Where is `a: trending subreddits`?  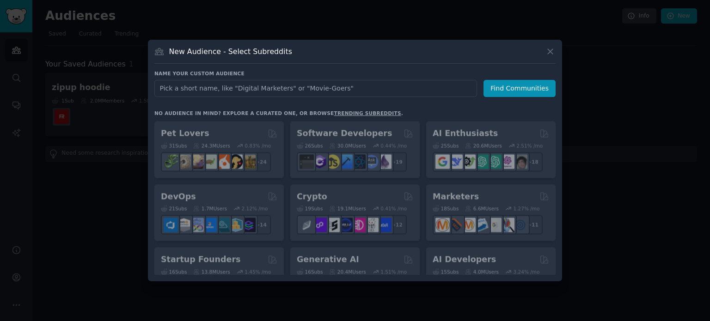 a: trending subreddits is located at coordinates (367, 113).